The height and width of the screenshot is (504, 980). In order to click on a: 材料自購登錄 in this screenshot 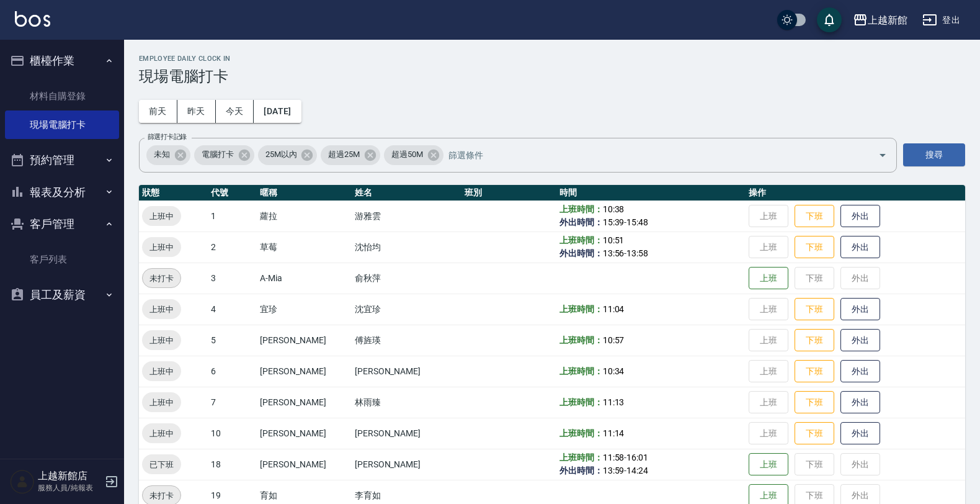, I will do `click(62, 96)`.